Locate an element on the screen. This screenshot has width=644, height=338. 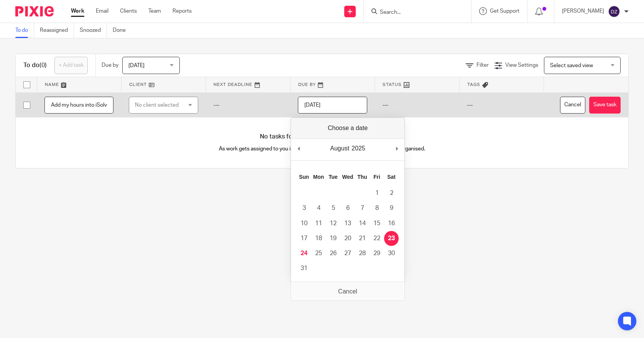
button: 9 is located at coordinates (391, 208).